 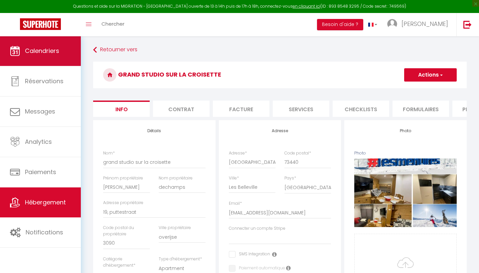 I want to click on label: Connecter un compte Stripe, so click(x=257, y=228).